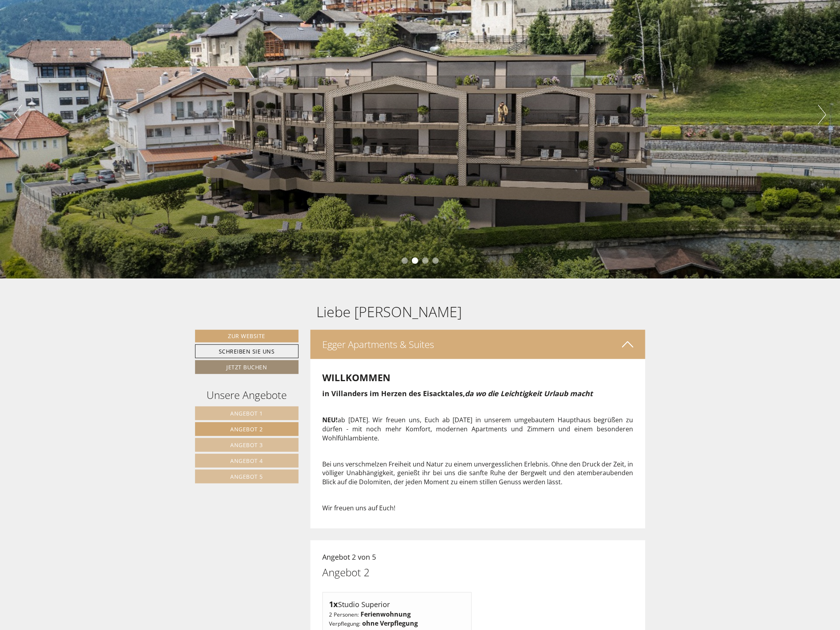 This screenshot has height=630, width=840. What do you see at coordinates (386, 614) in the screenshot?
I see `b: Ferienwohnung` at bounding box center [386, 614].